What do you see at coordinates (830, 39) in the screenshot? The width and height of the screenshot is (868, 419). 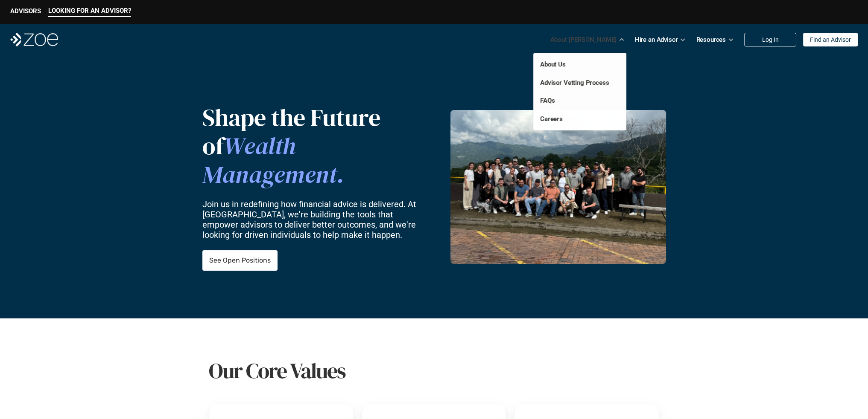 I see `p: Find an Advisor` at bounding box center [830, 39].